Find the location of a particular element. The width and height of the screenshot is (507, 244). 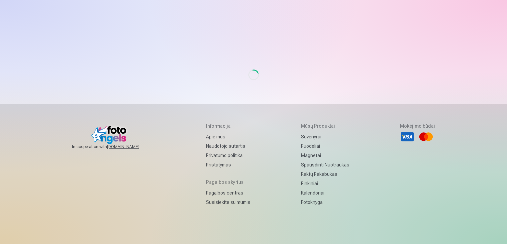

li: Visa is located at coordinates (408, 136).